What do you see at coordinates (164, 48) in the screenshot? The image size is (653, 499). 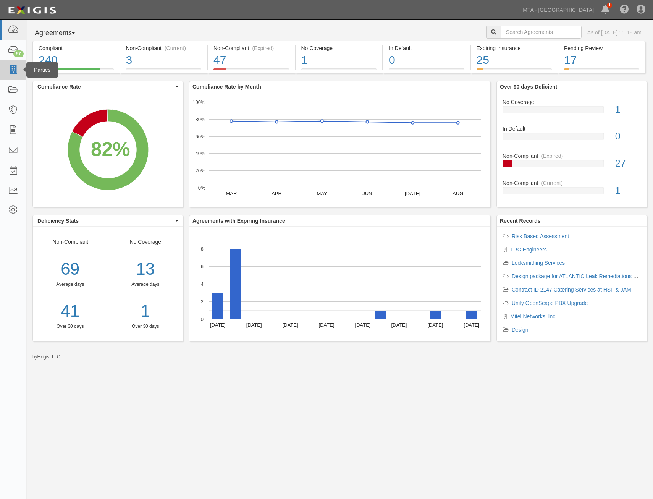 I see `div: Non-Compliant (Current)` at bounding box center [164, 48].